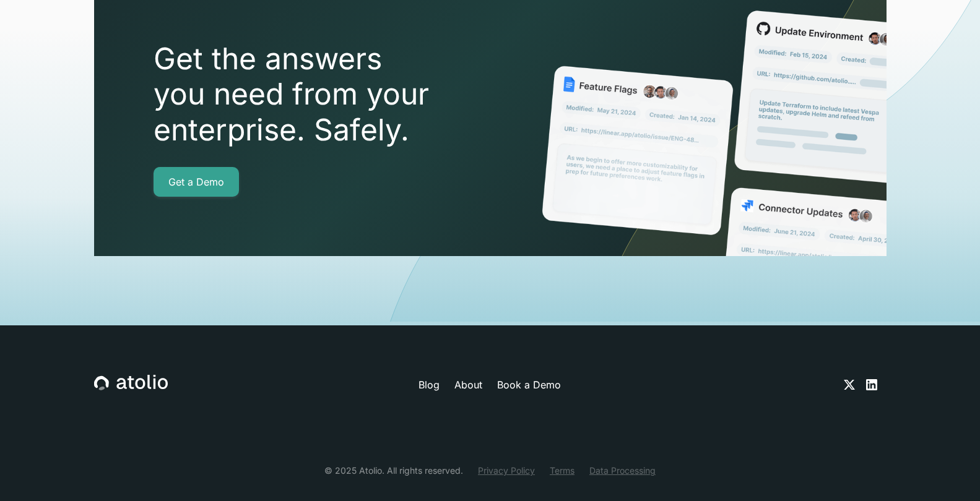  I want to click on a: About, so click(468, 385).